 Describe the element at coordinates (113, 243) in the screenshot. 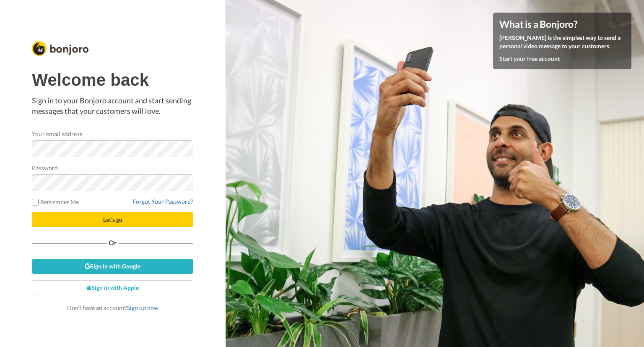

I see `span: Or` at that location.